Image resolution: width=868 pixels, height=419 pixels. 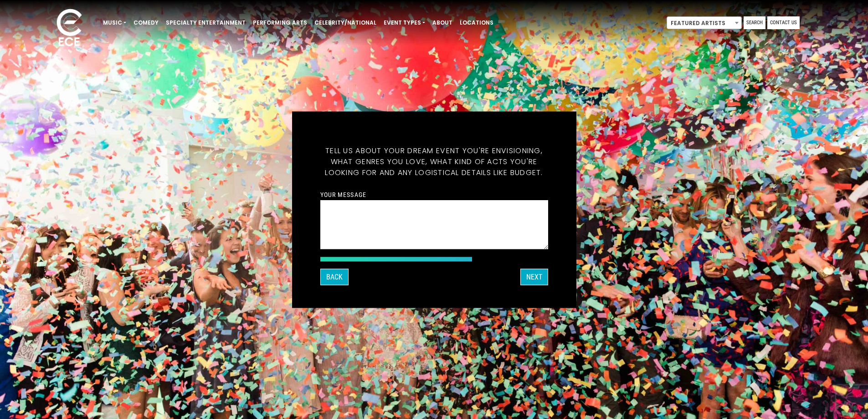 I want to click on label: Your message, so click(x=343, y=194).